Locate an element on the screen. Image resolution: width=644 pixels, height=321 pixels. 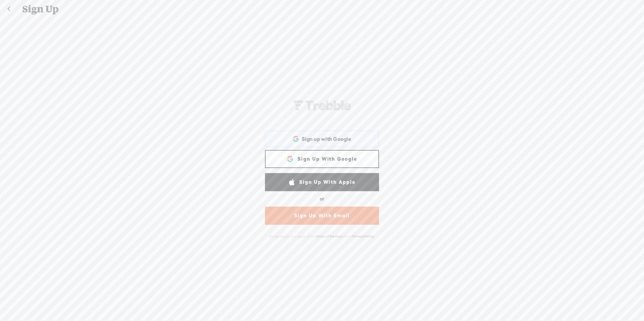
a: Sign Up With Apple is located at coordinates (322, 182).